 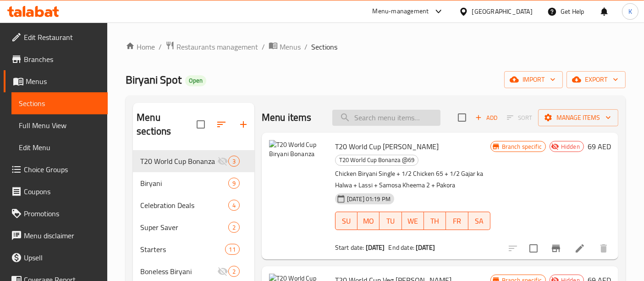 What do you see at coordinates (375, 47) in the screenshot?
I see `nav: breadcrumb` at bounding box center [375, 47].